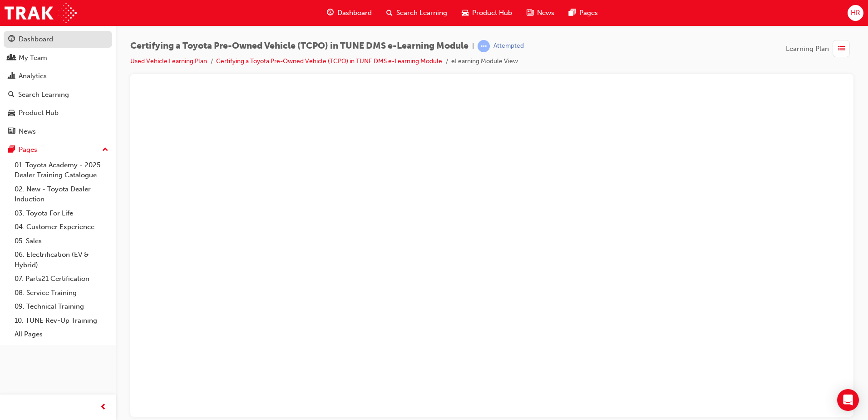 The height and width of the screenshot is (420, 868). What do you see at coordinates (44, 94) in the screenshot?
I see `div: Search Learning` at bounding box center [44, 94].